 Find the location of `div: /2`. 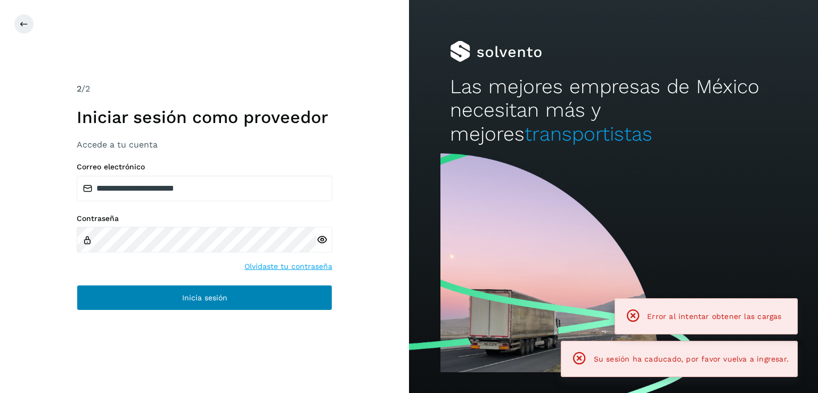

div: /2 is located at coordinates (204, 89).